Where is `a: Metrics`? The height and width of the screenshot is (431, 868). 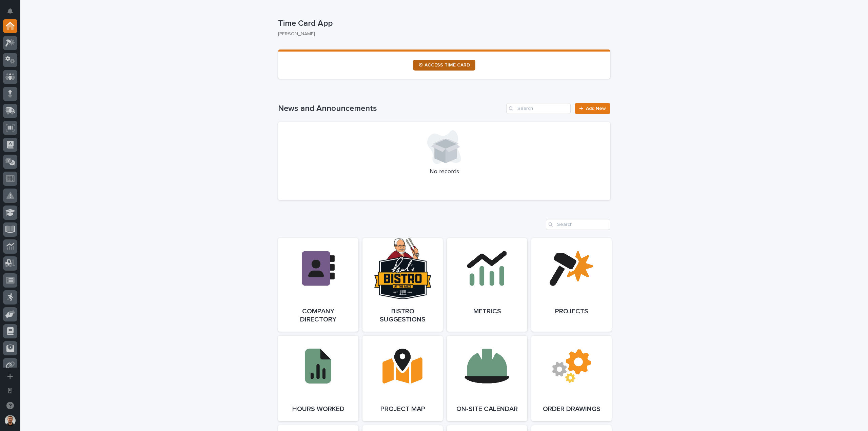 a: Metrics is located at coordinates (487, 285).